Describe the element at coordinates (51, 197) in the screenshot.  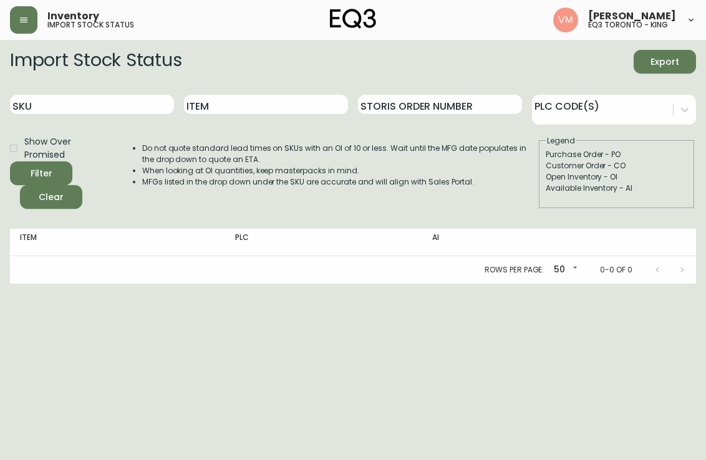
I see `button: Clear` at that location.